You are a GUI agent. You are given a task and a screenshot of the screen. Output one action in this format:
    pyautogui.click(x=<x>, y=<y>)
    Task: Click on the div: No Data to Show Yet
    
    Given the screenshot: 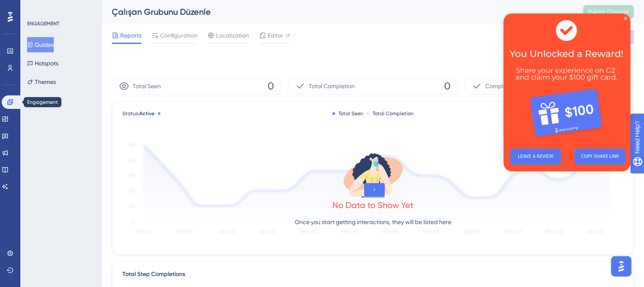 What is the action you would take?
    pyautogui.click(x=373, y=205)
    